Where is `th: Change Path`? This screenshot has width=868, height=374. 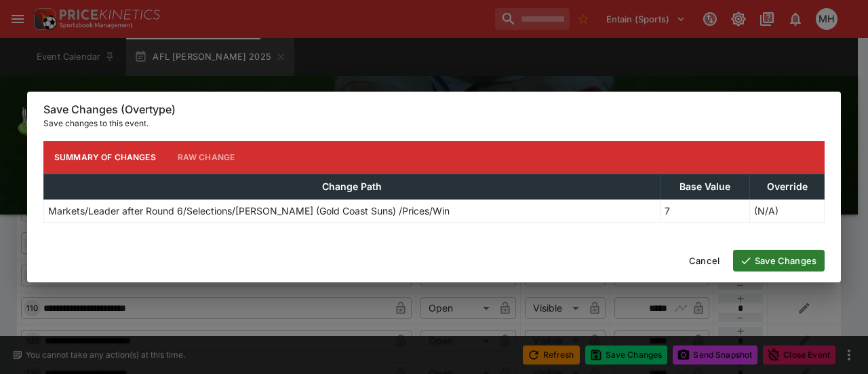
th: Change Path is located at coordinates (352, 186).